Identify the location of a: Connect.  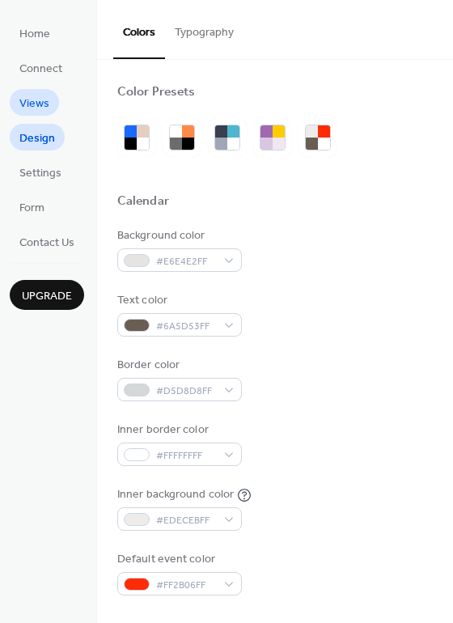
(40, 67).